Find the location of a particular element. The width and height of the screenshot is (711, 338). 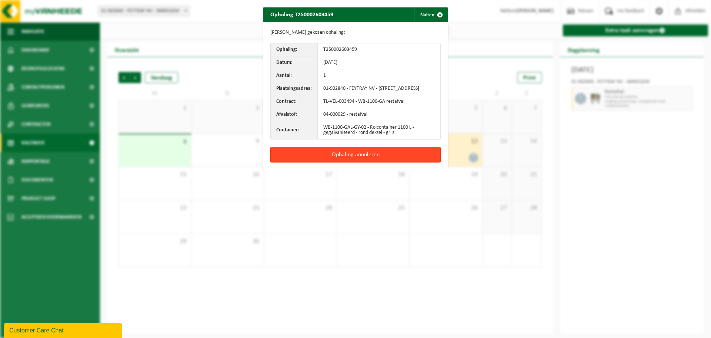

h2: Ophaling T250002603459 is located at coordinates (302, 14).